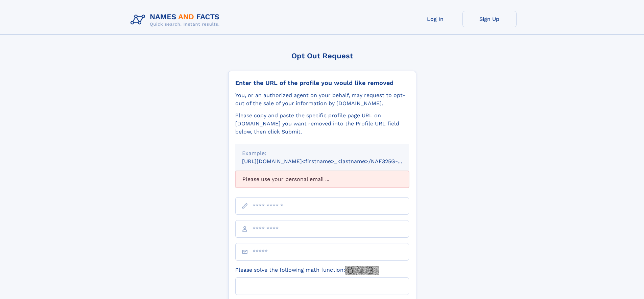  What do you see at coordinates (322, 99) in the screenshot?
I see `div: You, or an authorized agent on your behalf, may request to opt-out of the sale of your informatio...` at bounding box center [322, 99].